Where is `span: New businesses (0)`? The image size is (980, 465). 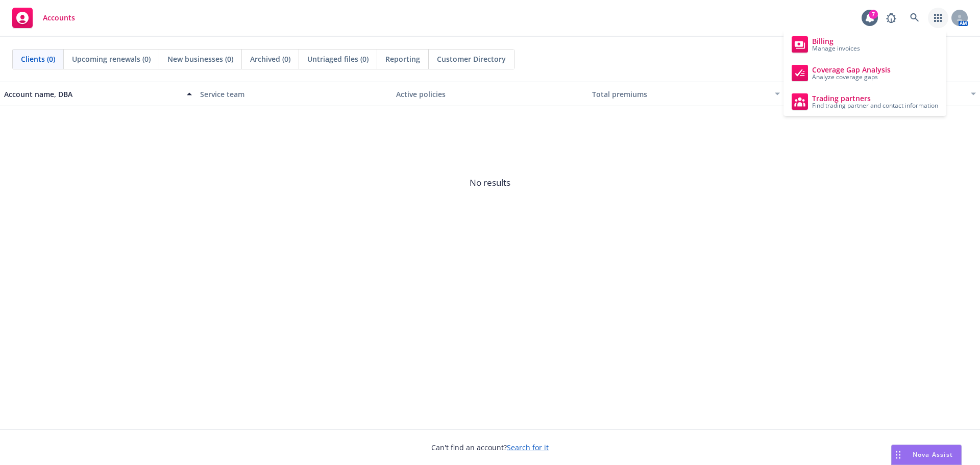 span: New businesses (0) is located at coordinates (200, 58).